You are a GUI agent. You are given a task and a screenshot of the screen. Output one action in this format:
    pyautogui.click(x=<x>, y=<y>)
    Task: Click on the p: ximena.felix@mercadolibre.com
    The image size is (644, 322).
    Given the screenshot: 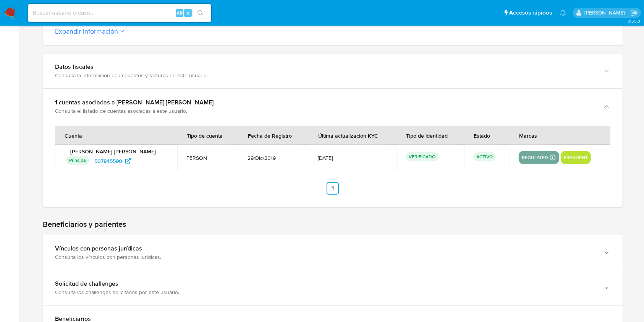 What is the action you would take?
    pyautogui.click(x=606, y=13)
    